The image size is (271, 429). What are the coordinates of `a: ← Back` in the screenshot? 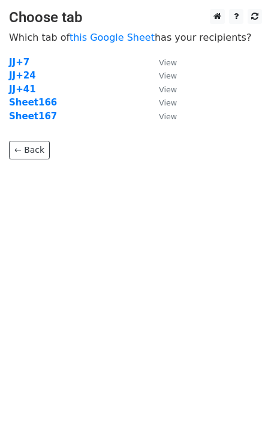 It's located at (29, 150).